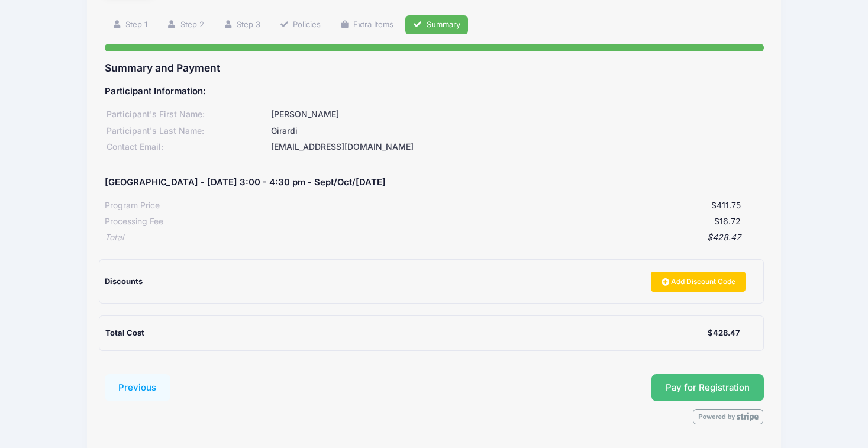 The width and height of the screenshot is (868, 448). What do you see at coordinates (187, 131) in the screenshot?
I see `div: Participant's Last Name:` at bounding box center [187, 131].